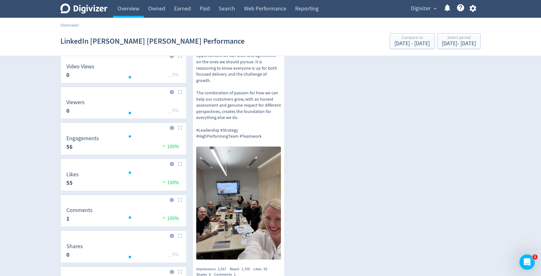 The image size is (541, 276). Describe the element at coordinates (68, 218) in the screenshot. I see `strong: 1` at that location.